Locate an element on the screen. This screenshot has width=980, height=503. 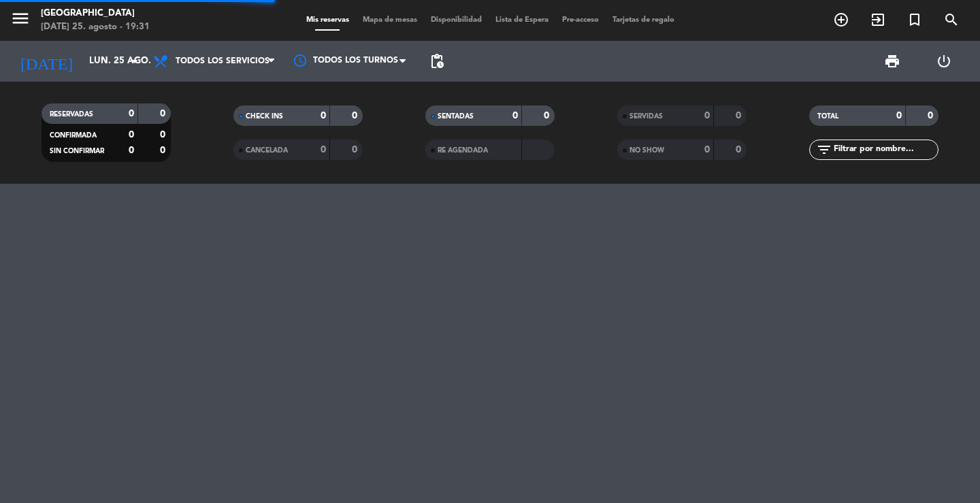
i: power_settings_new is located at coordinates (944, 61).